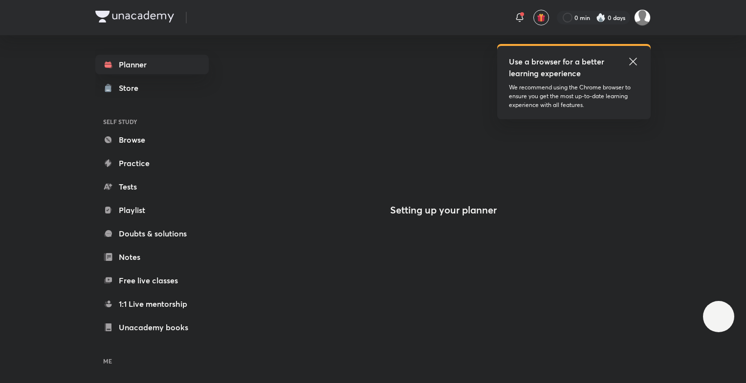 The height and width of the screenshot is (383, 746). Describe the element at coordinates (718, 317) in the screenshot. I see `img: ttu` at that location.